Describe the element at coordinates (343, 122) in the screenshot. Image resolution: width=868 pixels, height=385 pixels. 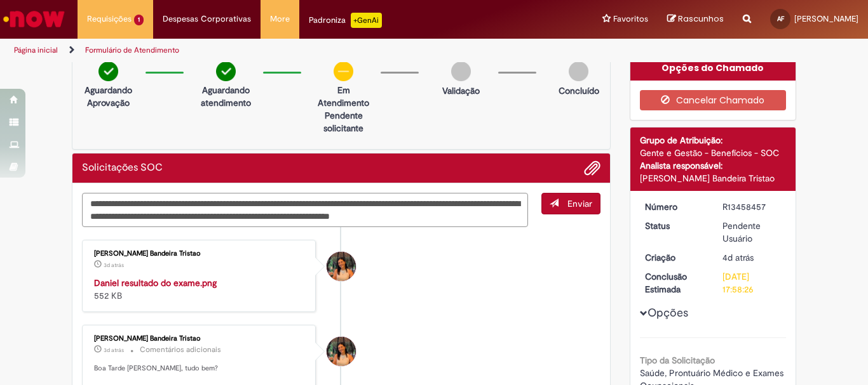
I see `p: Pendente solicitante` at that location.